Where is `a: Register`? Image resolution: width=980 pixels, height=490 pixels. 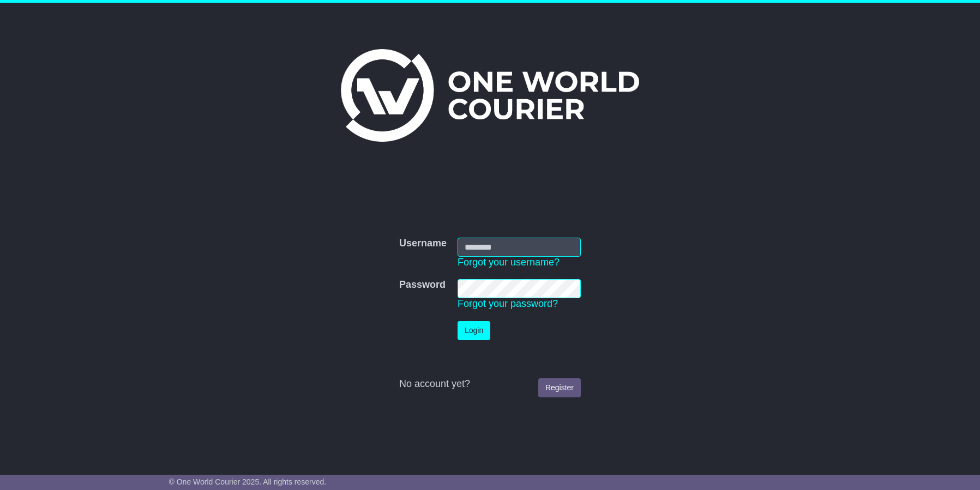 a: Register is located at coordinates (559, 388).